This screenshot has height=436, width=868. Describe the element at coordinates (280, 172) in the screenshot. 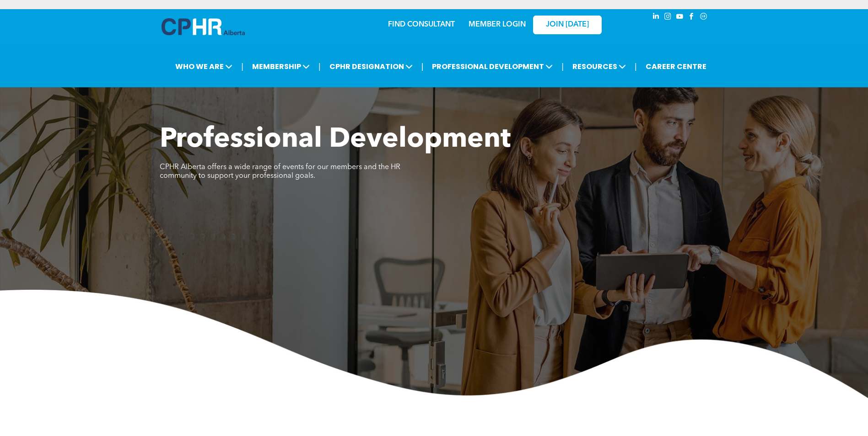

I see `span: CPHR Alberta offers a wide range of events for our members and the HR community to support your p...` at that location.